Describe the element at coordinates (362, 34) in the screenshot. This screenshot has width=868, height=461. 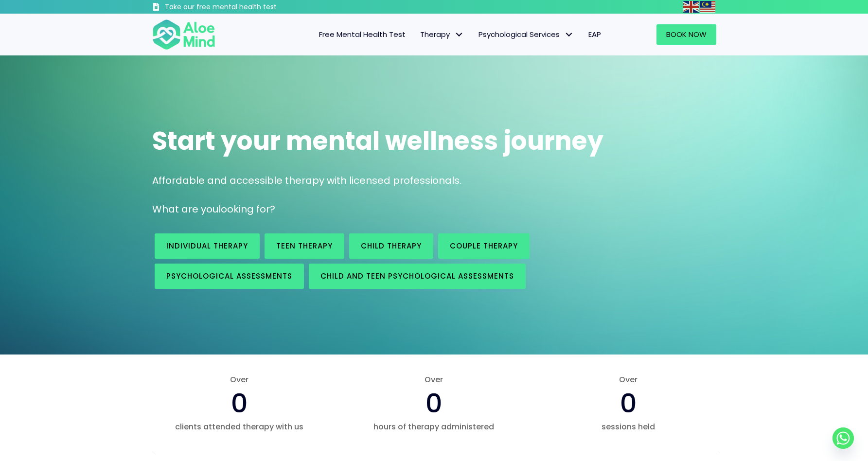
I see `a: Free Mental Health Test` at that location.